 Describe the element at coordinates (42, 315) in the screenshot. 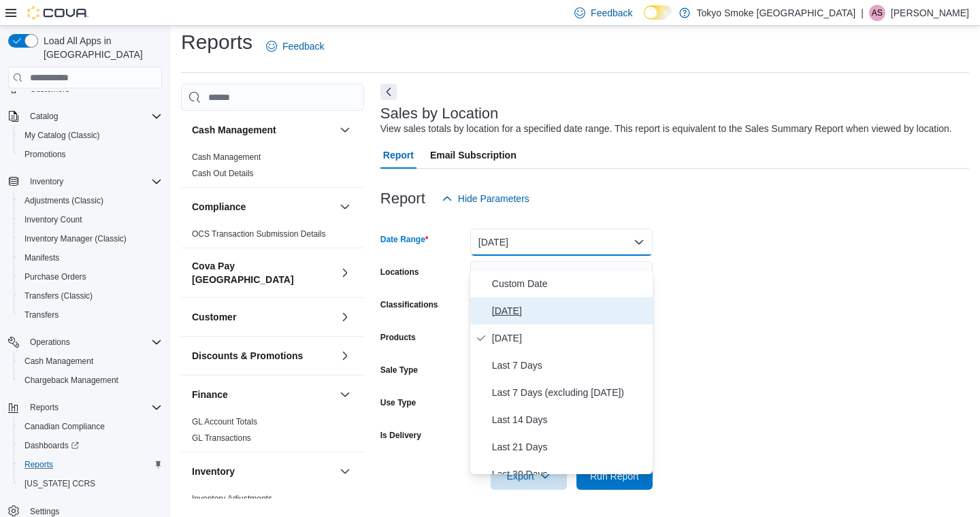

I see `span: Transfers` at that location.